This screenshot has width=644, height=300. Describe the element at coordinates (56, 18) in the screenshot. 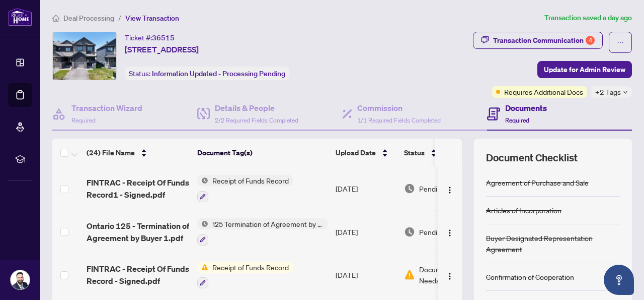

I see `span: home` at that location.